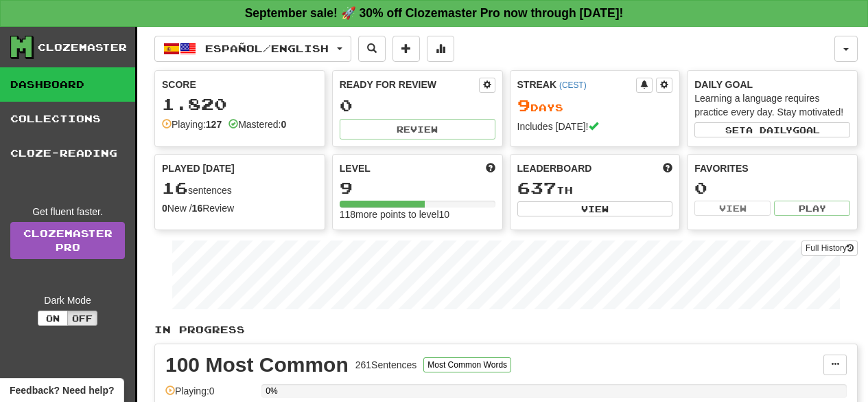 This screenshot has height=402, width=868. Describe the element at coordinates (554, 168) in the screenshot. I see `span: Leaderboard` at that location.